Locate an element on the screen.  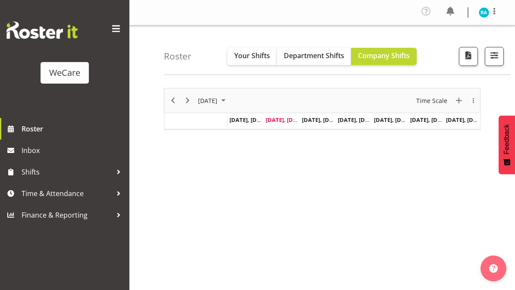
div: WeCare is located at coordinates (65, 73).